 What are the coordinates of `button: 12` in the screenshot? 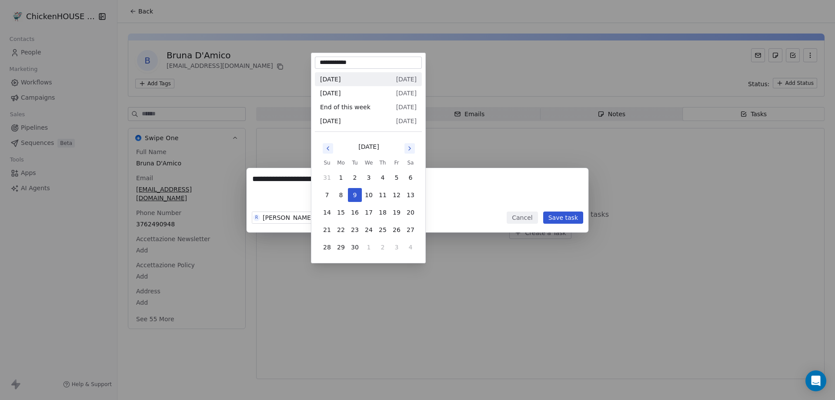 It's located at (397, 195).